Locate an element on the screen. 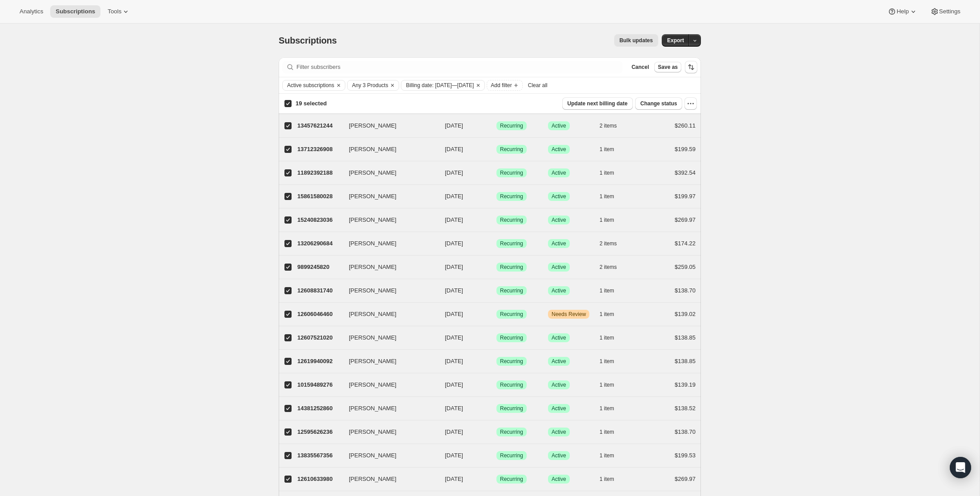 The width and height of the screenshot is (980, 496). span: Add filter is located at coordinates (501, 85).